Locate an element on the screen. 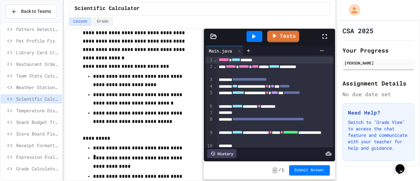 This screenshot has width=420, height=181. div: 2 is located at coordinates (209, 70).